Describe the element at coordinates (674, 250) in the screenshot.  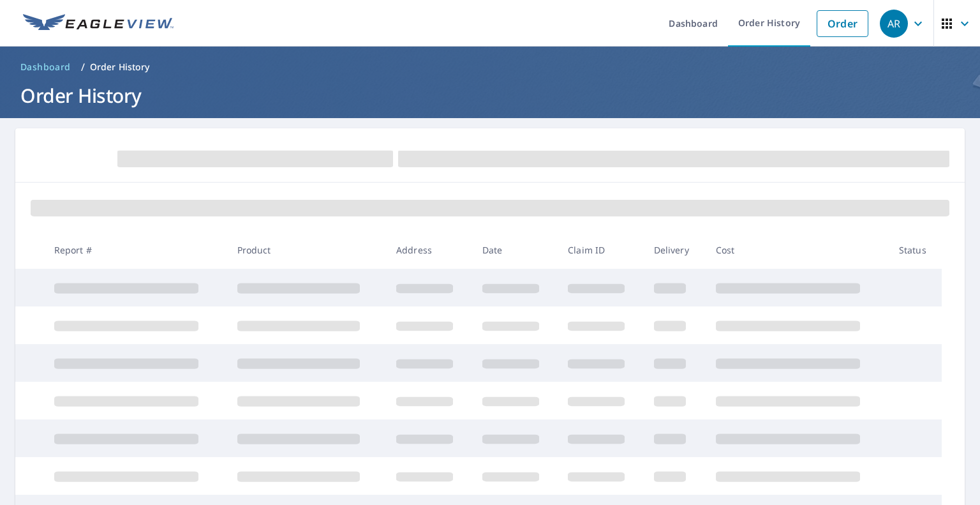
I see `th: Delivery` at that location.